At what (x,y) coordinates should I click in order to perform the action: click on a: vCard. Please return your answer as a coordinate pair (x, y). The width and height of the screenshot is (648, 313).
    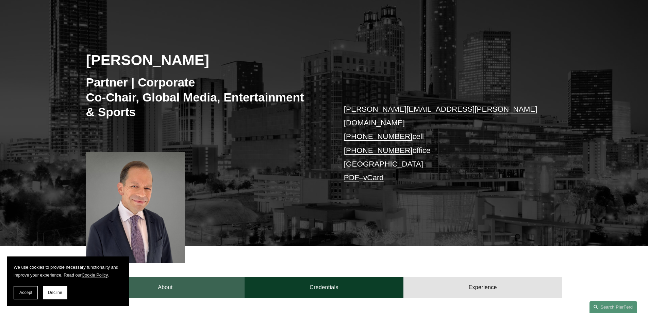
    Looking at the image, I should click on (373, 177).